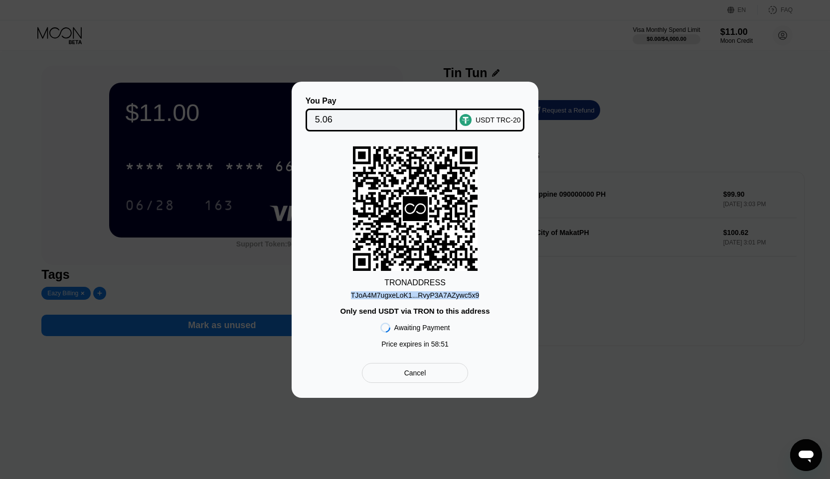 The image size is (830, 479). I want to click on span: 58 : 51, so click(440, 344).